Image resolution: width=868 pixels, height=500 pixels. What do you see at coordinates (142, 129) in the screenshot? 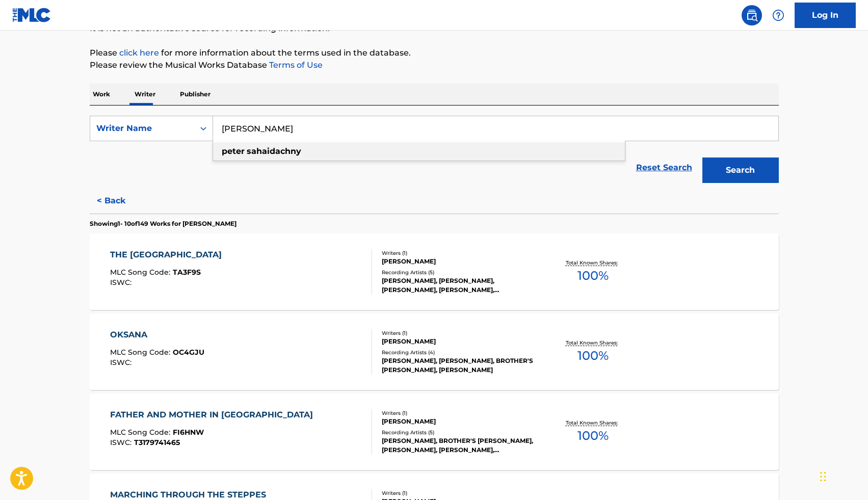
I see `div: Writer Name` at bounding box center [142, 129].